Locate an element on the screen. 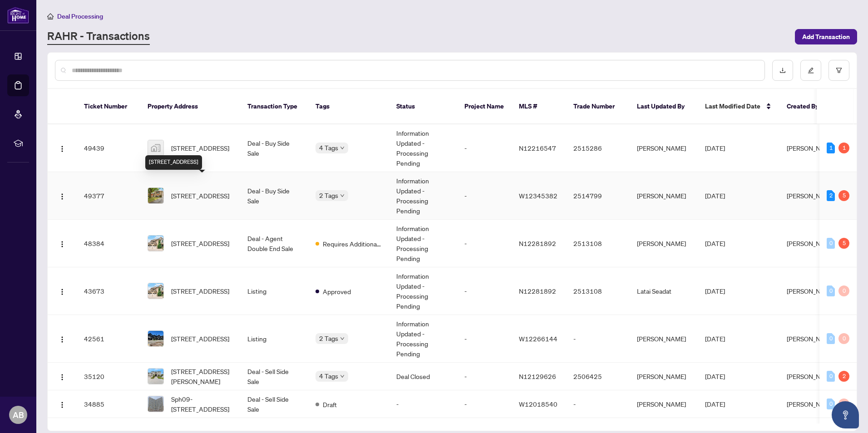  span: 2 Tags is located at coordinates (329, 195).